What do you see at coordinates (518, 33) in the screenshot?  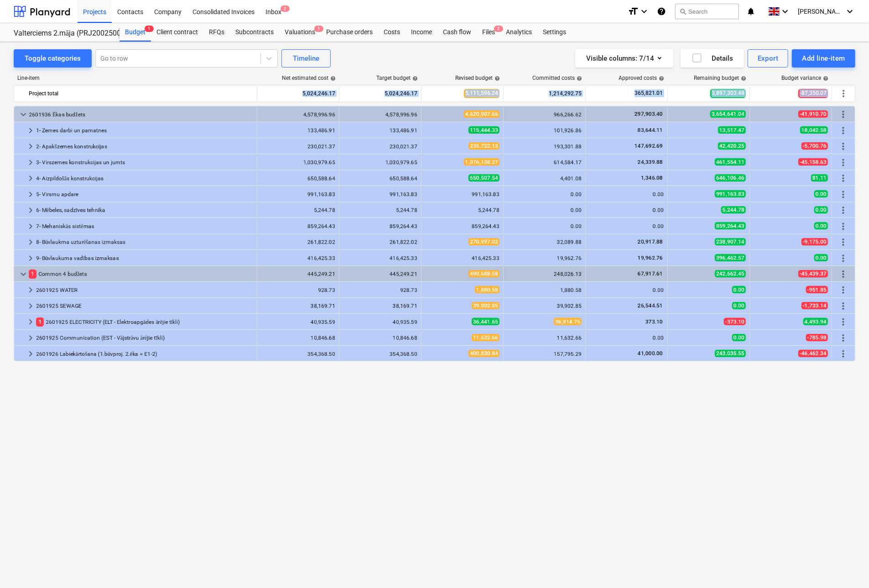 I see `div: Analytics` at bounding box center [518, 33].